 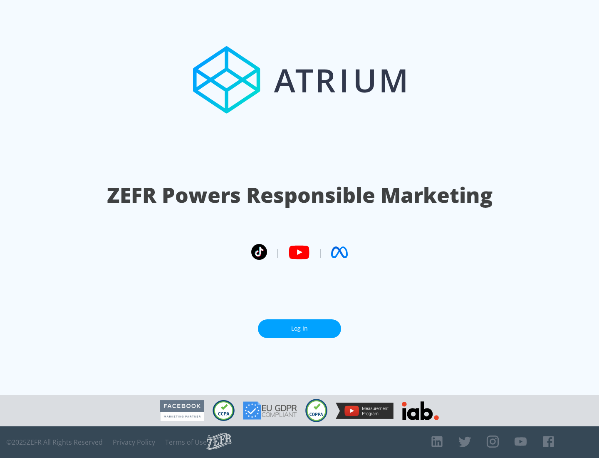 I want to click on span: © 2025 ZEFR All Rights Reserved, so click(x=55, y=442).